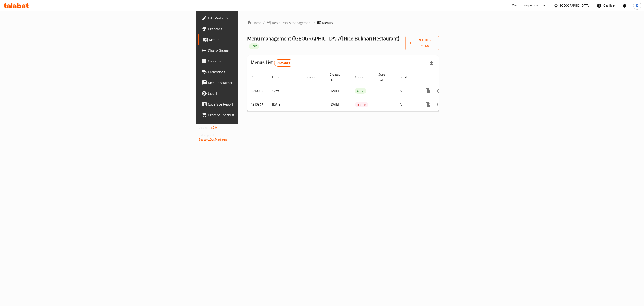  I want to click on button: Add New Menu, so click(422, 43).